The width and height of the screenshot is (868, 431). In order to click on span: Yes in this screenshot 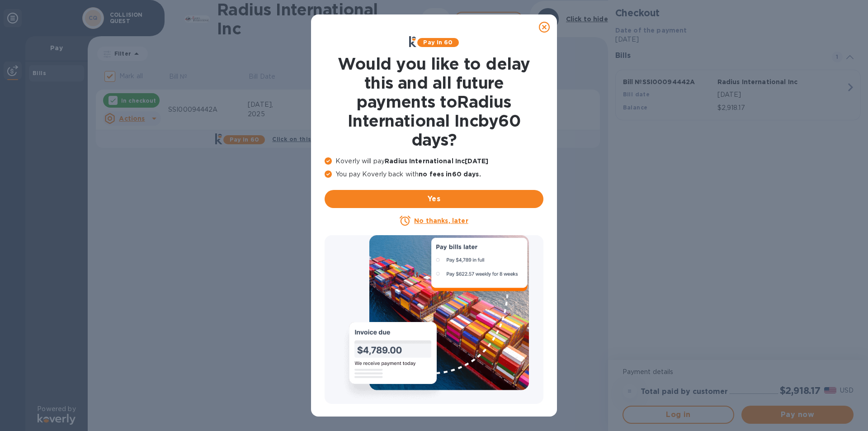, I will do `click(434, 199)`.